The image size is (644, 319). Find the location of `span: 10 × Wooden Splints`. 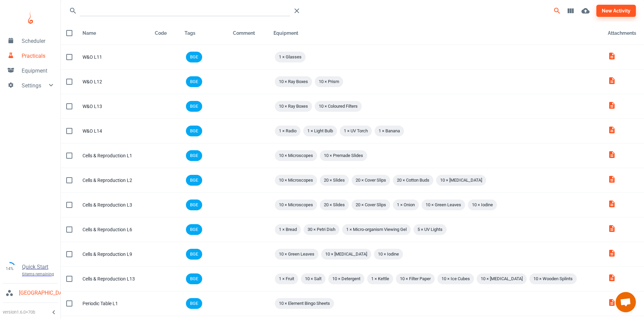

span: 10 × Wooden Splints is located at coordinates (553, 279).